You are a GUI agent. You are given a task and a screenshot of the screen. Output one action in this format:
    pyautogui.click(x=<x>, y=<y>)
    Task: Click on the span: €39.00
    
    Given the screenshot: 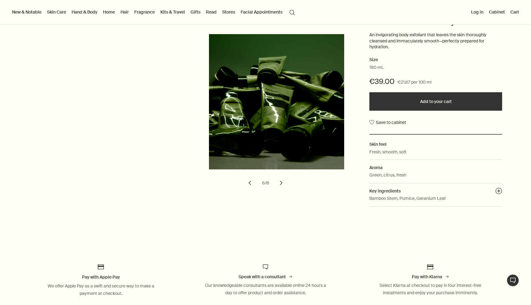 What is the action you would take?
    pyautogui.click(x=382, y=81)
    